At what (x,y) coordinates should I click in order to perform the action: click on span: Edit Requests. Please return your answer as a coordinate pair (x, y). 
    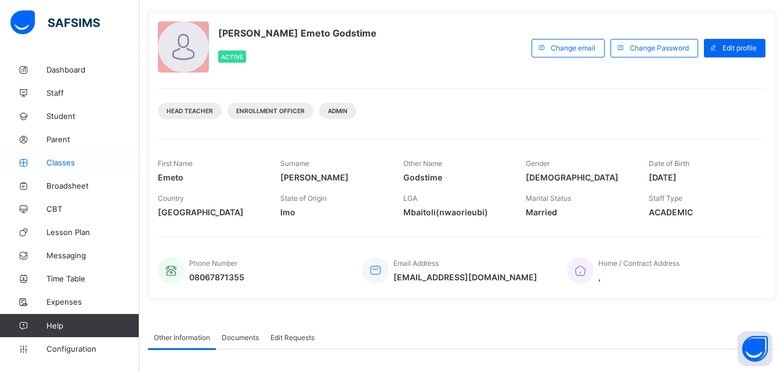
    Looking at the image, I should click on (292, 337).